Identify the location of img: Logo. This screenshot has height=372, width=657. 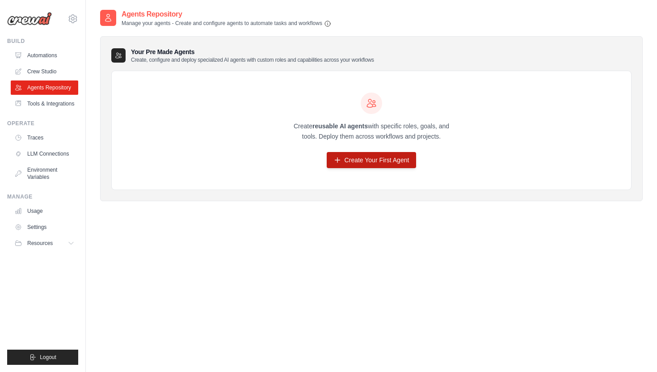
(29, 19).